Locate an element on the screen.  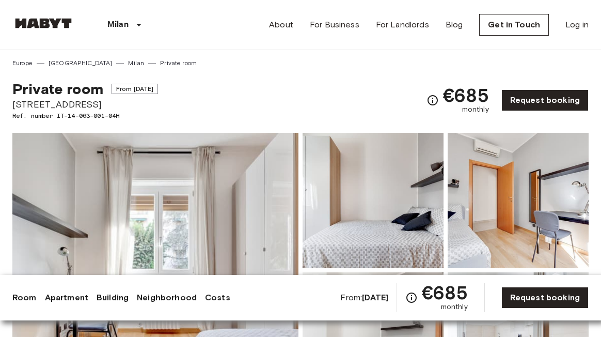
p: Milan is located at coordinates (118, 25).